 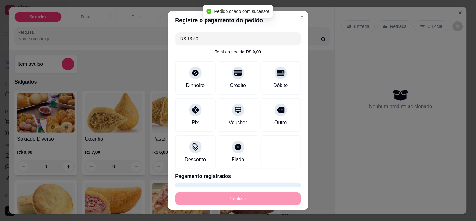 What do you see at coordinates (238, 85) in the screenshot?
I see `div: Crédito` at bounding box center [238, 85].